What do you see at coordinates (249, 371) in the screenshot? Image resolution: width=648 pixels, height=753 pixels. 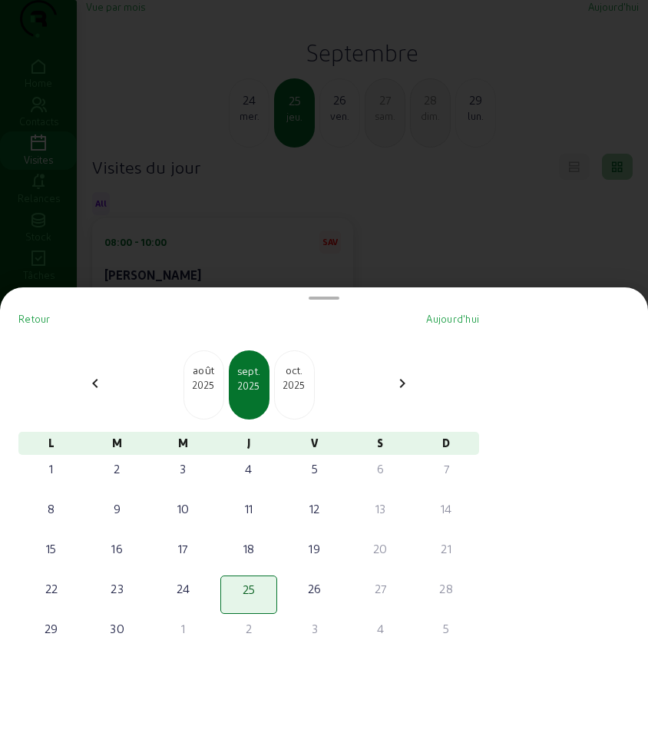 I see `div: sept.` at bounding box center [249, 371].